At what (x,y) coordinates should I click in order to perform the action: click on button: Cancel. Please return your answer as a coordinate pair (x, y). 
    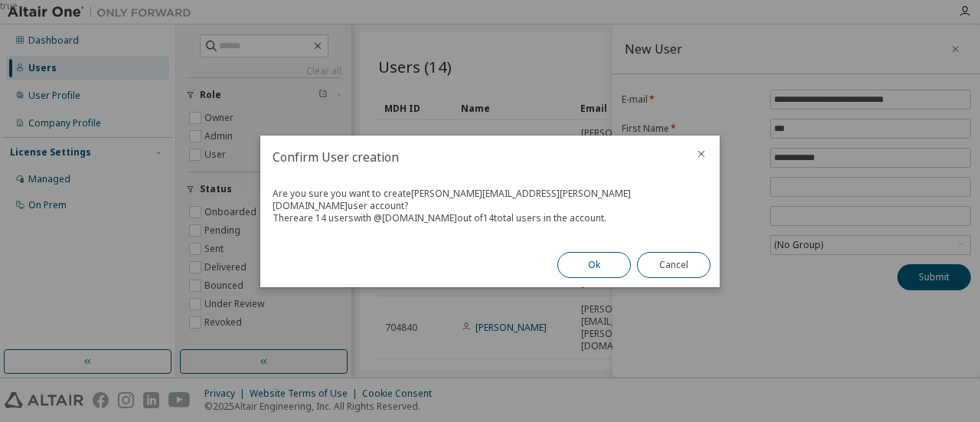
    Looking at the image, I should click on (674, 265).